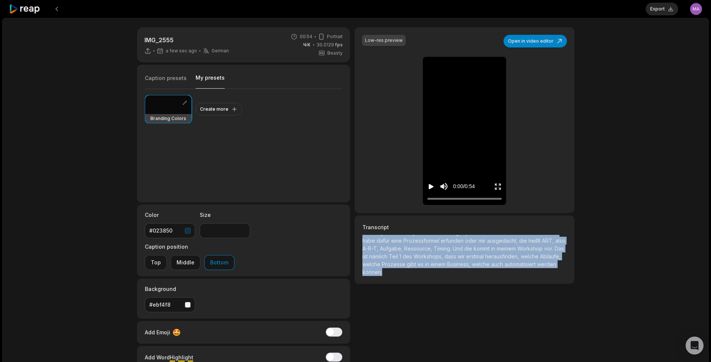  I want to click on span: Prozesse, so click(394, 264).